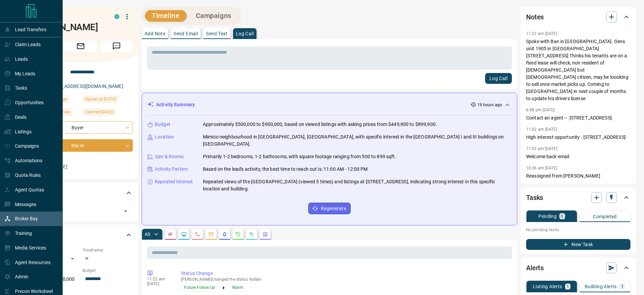 This screenshot has height=295, width=644. Describe the element at coordinates (108, 100) in the screenshot. I see `div: Fri Nov 13 2015` at that location.